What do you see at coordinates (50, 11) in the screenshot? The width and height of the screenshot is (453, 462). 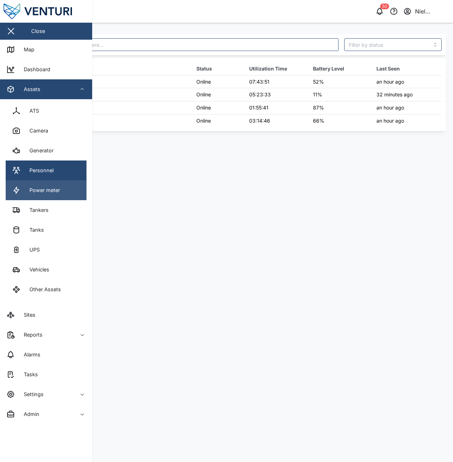 I see `img: Main Logo` at bounding box center [50, 11].